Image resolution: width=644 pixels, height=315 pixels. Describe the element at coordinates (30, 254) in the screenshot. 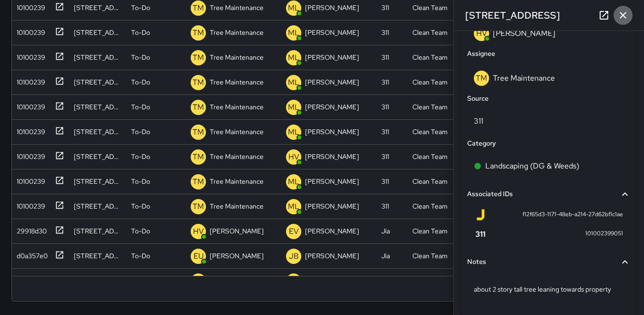

I see `div: d0a357e0` at that location.